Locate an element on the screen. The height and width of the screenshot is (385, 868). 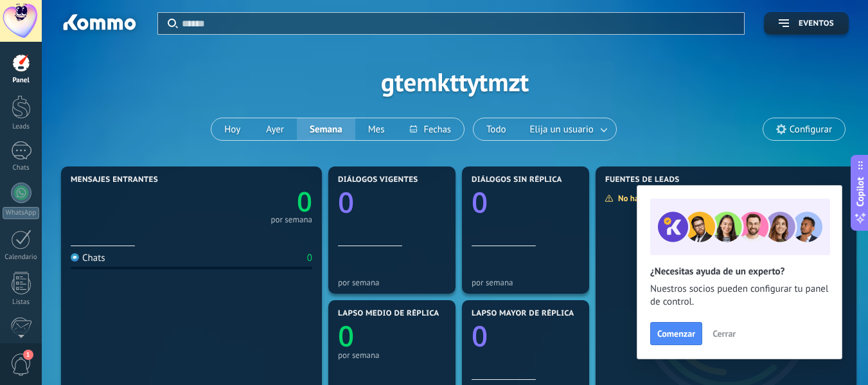
button: Fechas is located at coordinates (430, 129).